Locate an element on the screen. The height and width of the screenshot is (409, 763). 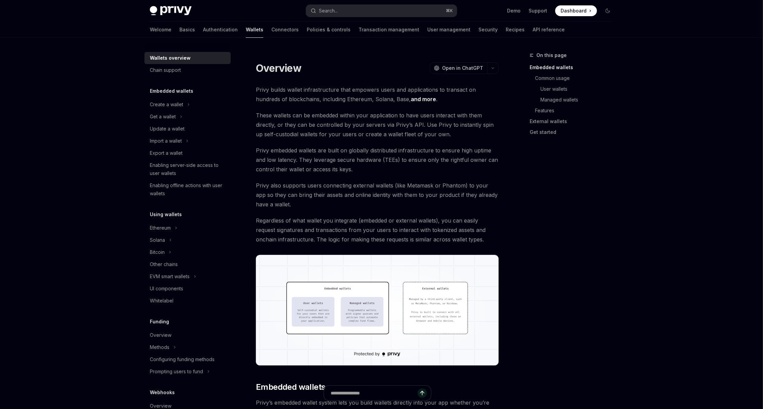
div: Ethereum is located at coordinates (160, 228).